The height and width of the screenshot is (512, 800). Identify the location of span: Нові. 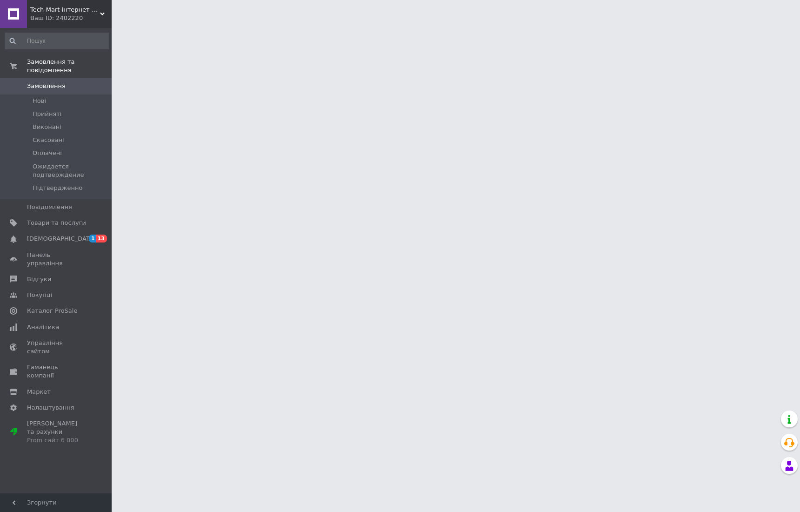
(39, 101).